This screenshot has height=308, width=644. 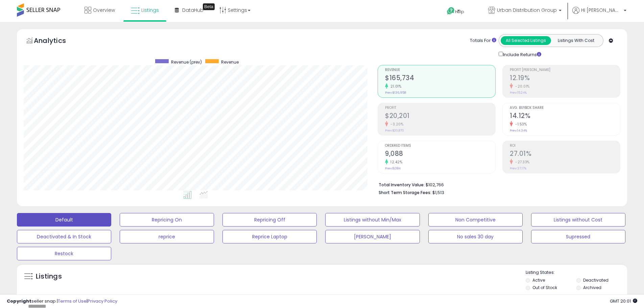 What do you see at coordinates (62, 301) in the screenshot?
I see `div: seller snap | |` at bounding box center [62, 301].